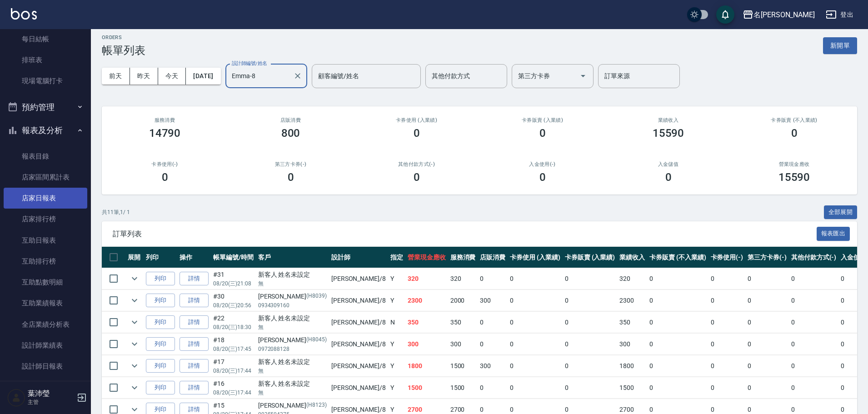  What do you see at coordinates (45, 81) in the screenshot?
I see `a: 現場電腦打卡` at bounding box center [45, 81].